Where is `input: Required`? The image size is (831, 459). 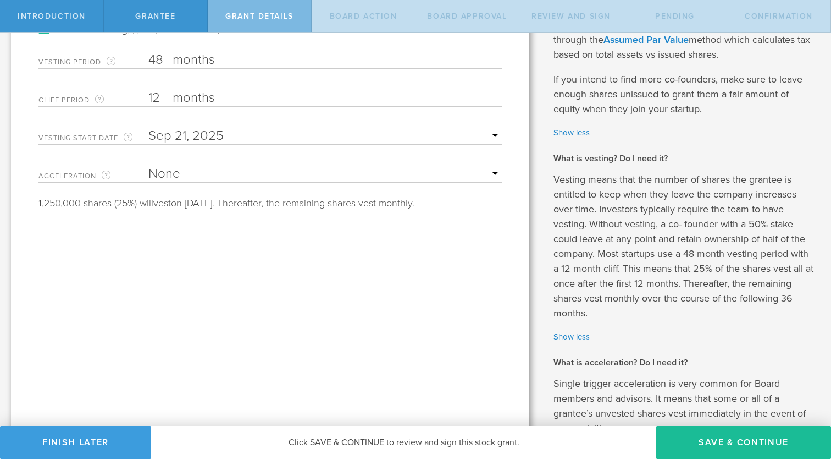
input: Required is located at coordinates (325, 136).